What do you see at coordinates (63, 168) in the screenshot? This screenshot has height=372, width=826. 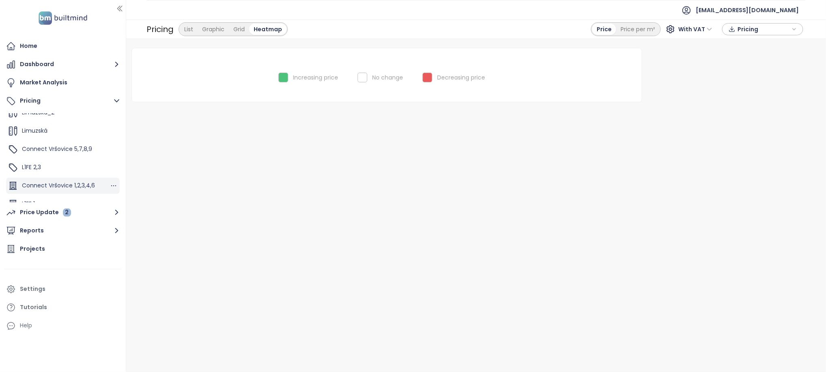 I see `div: L1FE 2,3` at bounding box center [63, 168].